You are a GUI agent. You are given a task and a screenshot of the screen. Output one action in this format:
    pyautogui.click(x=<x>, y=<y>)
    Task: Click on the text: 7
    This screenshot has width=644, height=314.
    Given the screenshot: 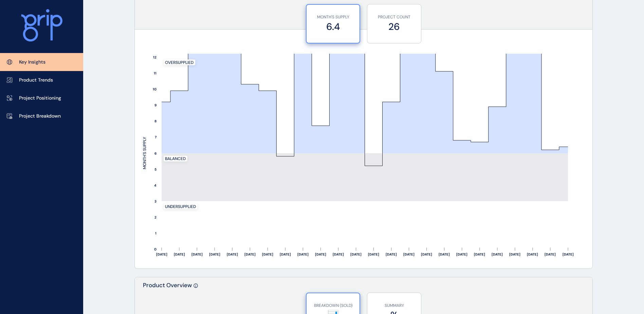 What is the action you would take?
    pyautogui.click(x=156, y=137)
    